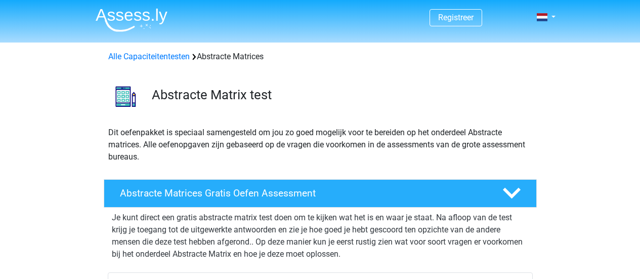  Describe the element at coordinates (149, 56) in the screenshot. I see `a: Alle Capaciteitentesten` at that location.